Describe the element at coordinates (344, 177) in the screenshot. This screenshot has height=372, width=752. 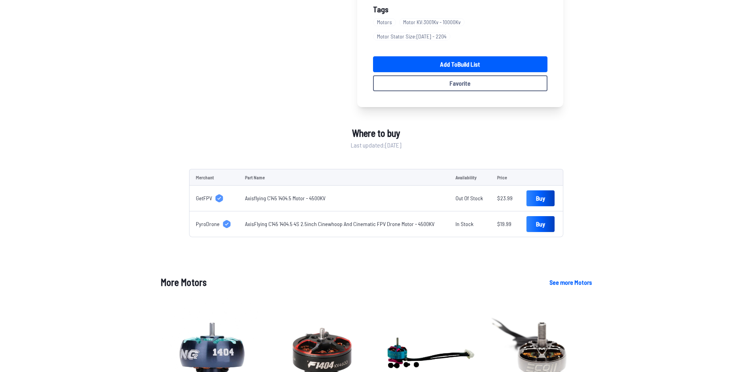
I see `td: Part Name` at that location.